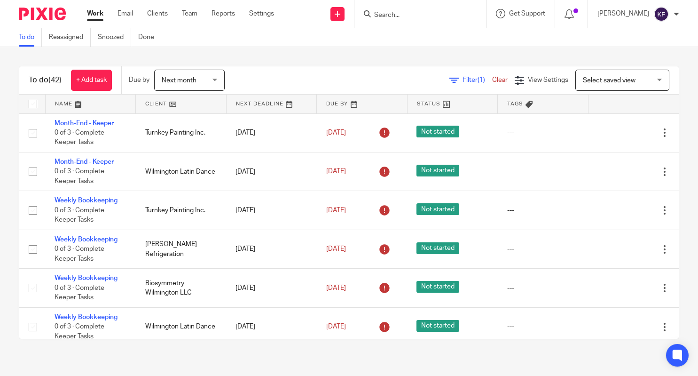 The image size is (698, 376). Describe the element at coordinates (139, 80) in the screenshot. I see `p: Due by` at that location.